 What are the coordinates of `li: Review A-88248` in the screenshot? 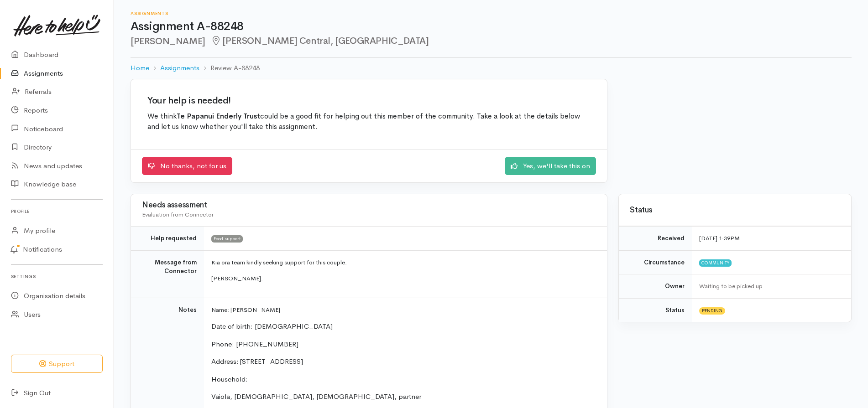 It's located at (230, 68).